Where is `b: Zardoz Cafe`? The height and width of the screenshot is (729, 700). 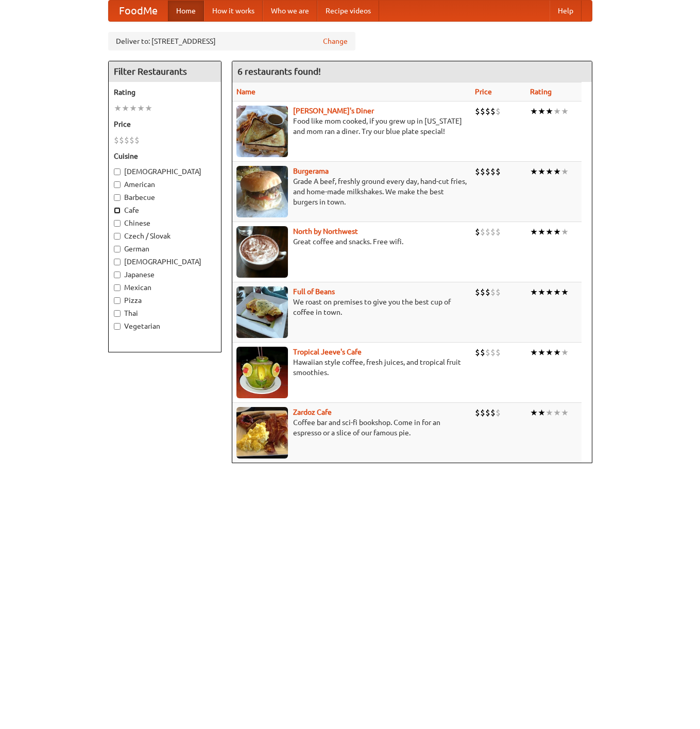 b: Zardoz Cafe is located at coordinates (312, 412).